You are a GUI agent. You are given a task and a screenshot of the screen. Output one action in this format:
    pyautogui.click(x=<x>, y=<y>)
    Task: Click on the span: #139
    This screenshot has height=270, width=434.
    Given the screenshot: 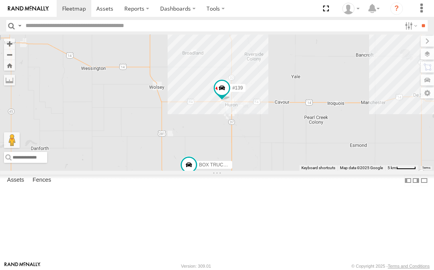 What is the action you would take?
    pyautogui.click(x=237, y=88)
    